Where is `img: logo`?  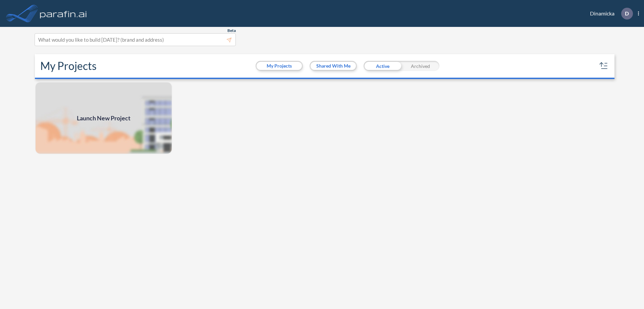
img: logo is located at coordinates (63, 13).